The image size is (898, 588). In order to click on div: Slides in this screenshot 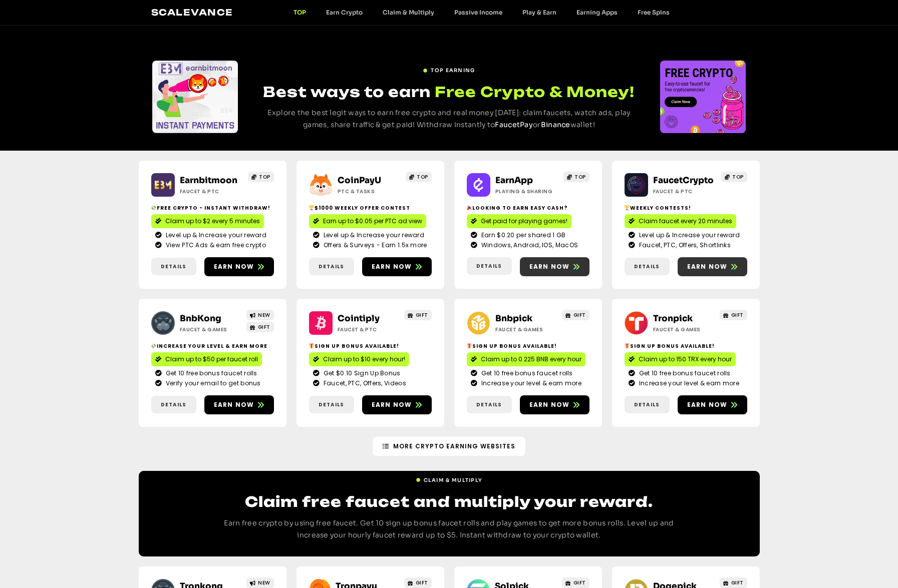, I will do `click(195, 96)`.